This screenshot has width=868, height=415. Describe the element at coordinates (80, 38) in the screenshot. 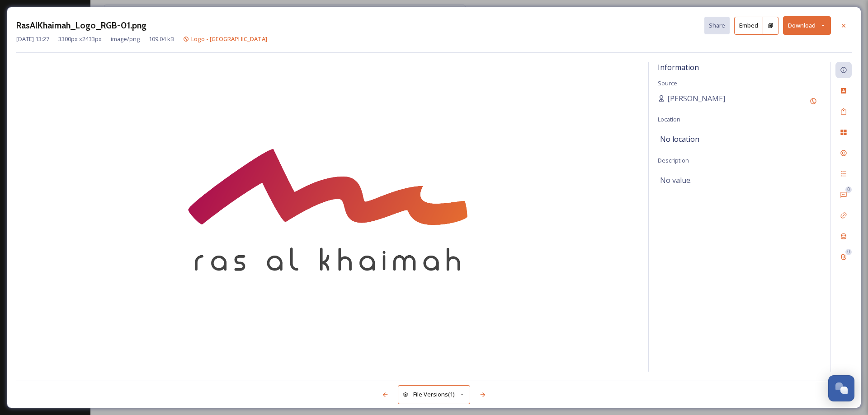

I see `span: 3300 px x 2433 px` at that location.